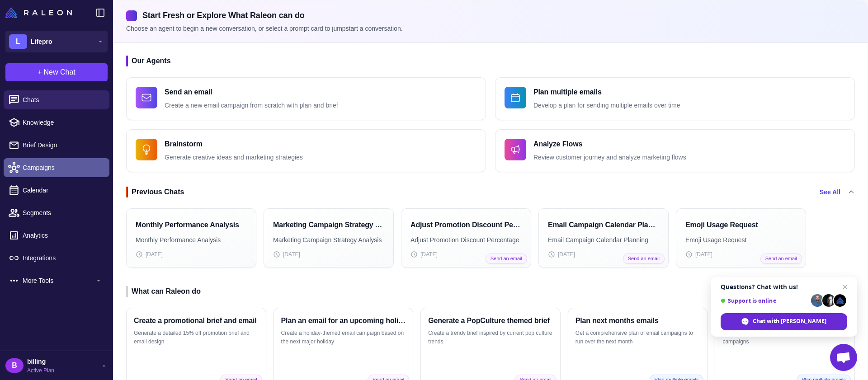  I want to click on h3: Monthly Performance Analysis, so click(187, 225).